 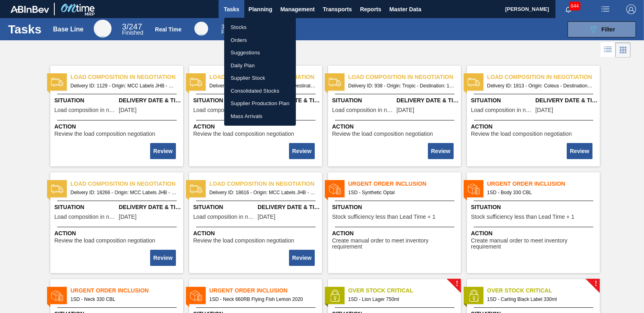 I want to click on li: Stocks, so click(x=260, y=28).